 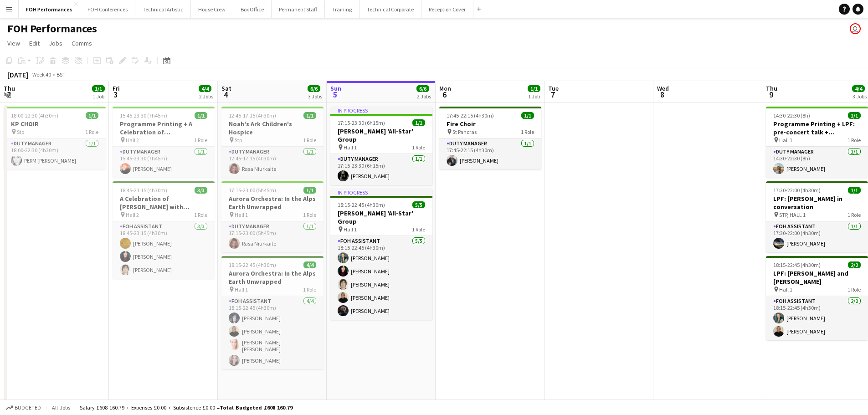 What do you see at coordinates (390, 9) in the screenshot?
I see `button: Technical Corporate` at bounding box center [390, 9].